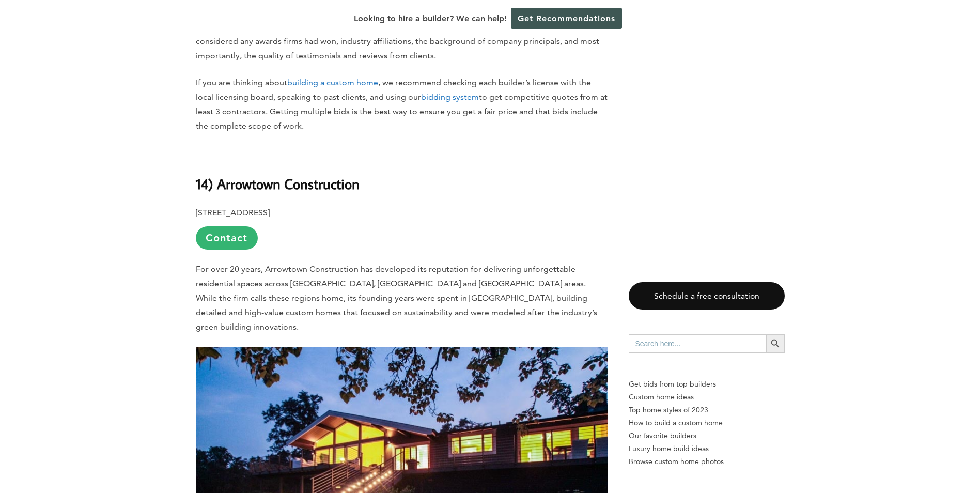 The height and width of the screenshot is (493, 980). What do you see at coordinates (698, 344) in the screenshot?
I see `input: Search here...` at bounding box center [698, 344].